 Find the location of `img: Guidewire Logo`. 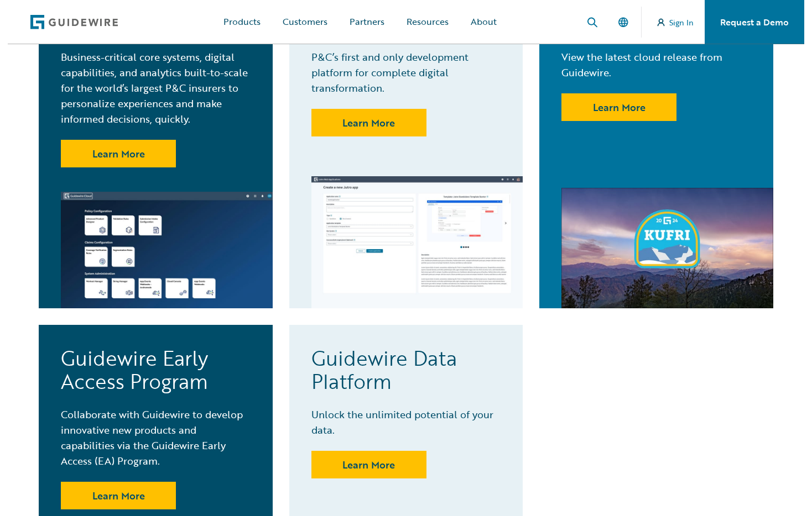

img: Guidewire Logo is located at coordinates (74, 21).